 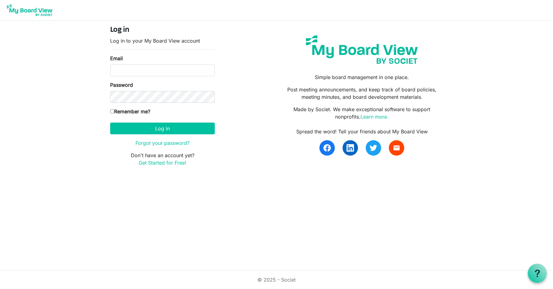 I want to click on p: Made by Societ. We make exceptional software to support nonprofits., so click(x=362, y=113).